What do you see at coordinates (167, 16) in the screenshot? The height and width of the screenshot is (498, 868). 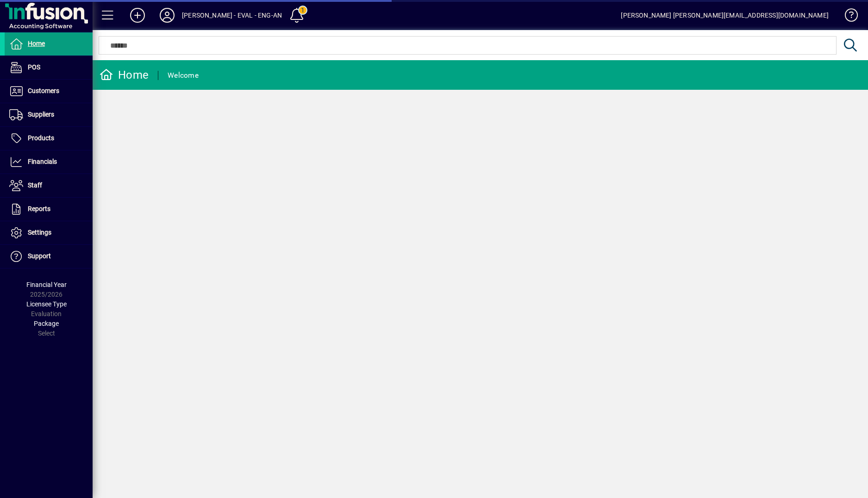 I see `button: Profile` at bounding box center [167, 16].